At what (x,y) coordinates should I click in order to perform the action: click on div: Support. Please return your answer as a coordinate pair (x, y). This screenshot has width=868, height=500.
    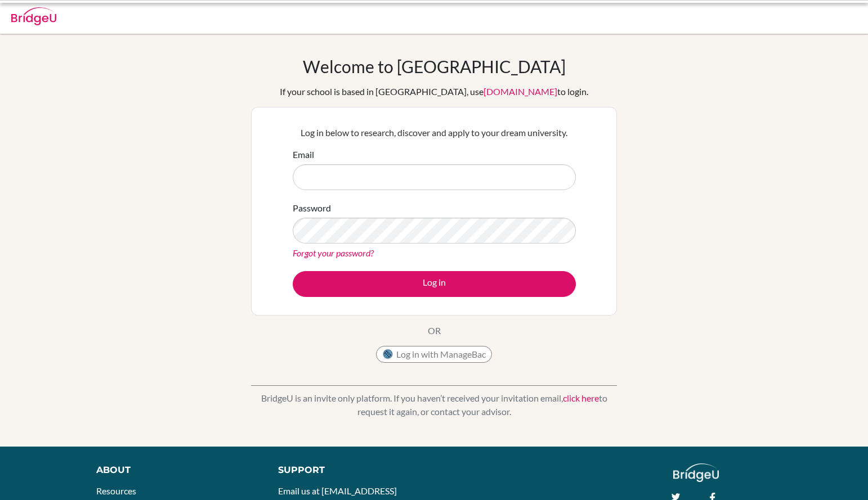
    Looking at the image, I should click on (351, 471).